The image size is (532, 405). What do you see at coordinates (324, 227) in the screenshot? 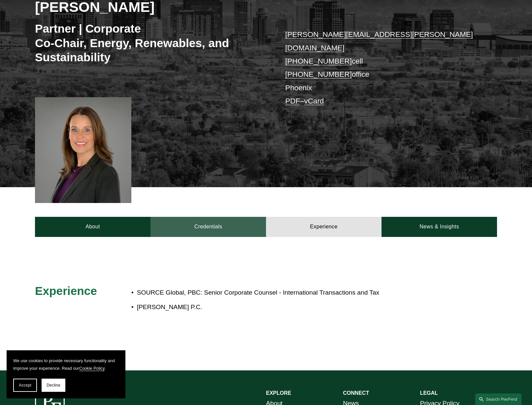
I see `a: Experience` at bounding box center [324, 227].